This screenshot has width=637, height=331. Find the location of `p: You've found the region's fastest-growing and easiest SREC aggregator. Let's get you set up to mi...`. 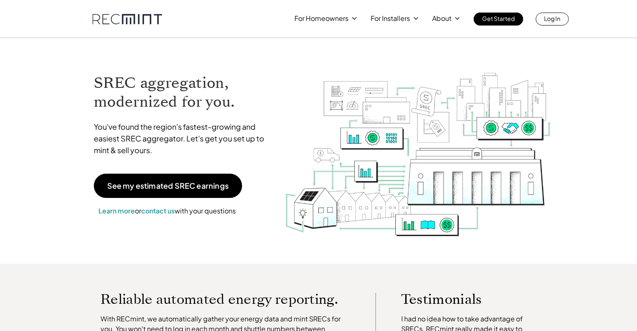

p: You've found the region's fastest-growing and easiest SREC aggregator. Let's get you set up to mi... is located at coordinates (183, 139).